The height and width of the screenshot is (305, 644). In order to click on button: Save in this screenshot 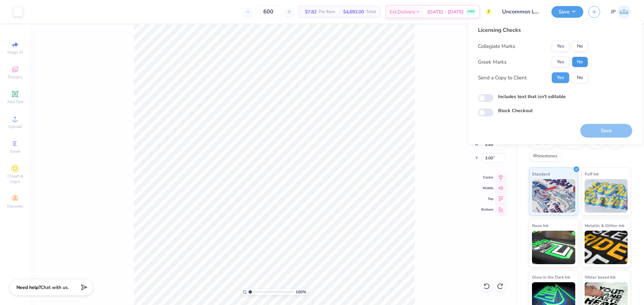, I will do `click(567, 12)`.